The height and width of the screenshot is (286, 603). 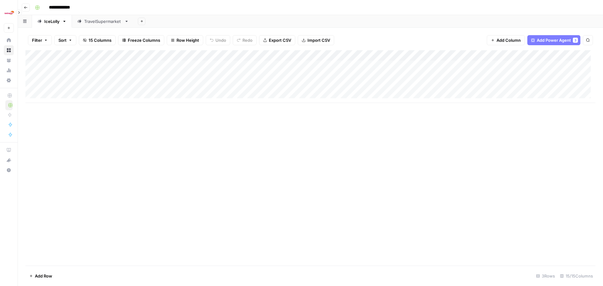 I want to click on div: IceLolly, so click(x=52, y=21).